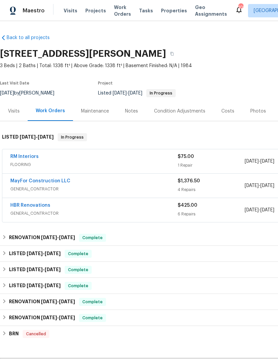 Image resolution: width=278 pixels, height=363 pixels. What do you see at coordinates (30, 205) in the screenshot?
I see `a: HBR Renovations` at bounding box center [30, 205].